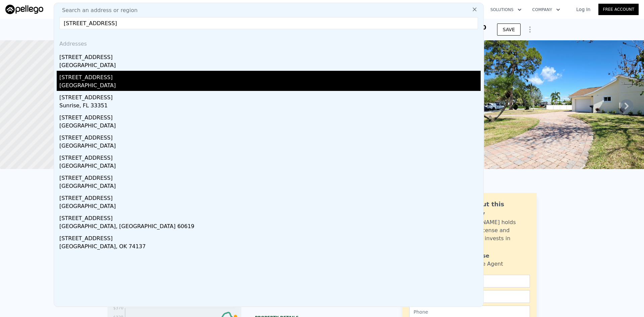  What do you see at coordinates (492, 209) in the screenshot?
I see `div: Ask about this property` at bounding box center [492, 209].